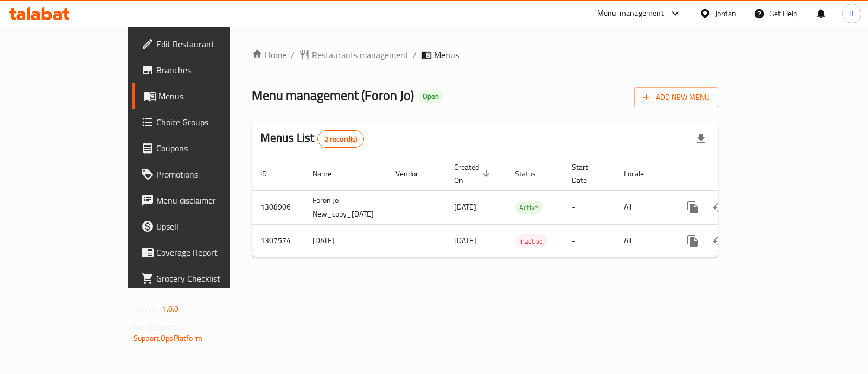  I want to click on span: Add New Menu, so click(676, 97).